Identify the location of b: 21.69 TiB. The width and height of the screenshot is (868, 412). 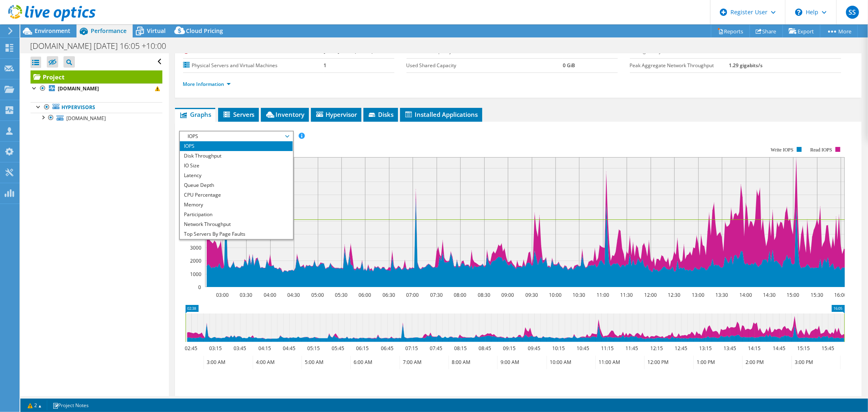
(573, 51).